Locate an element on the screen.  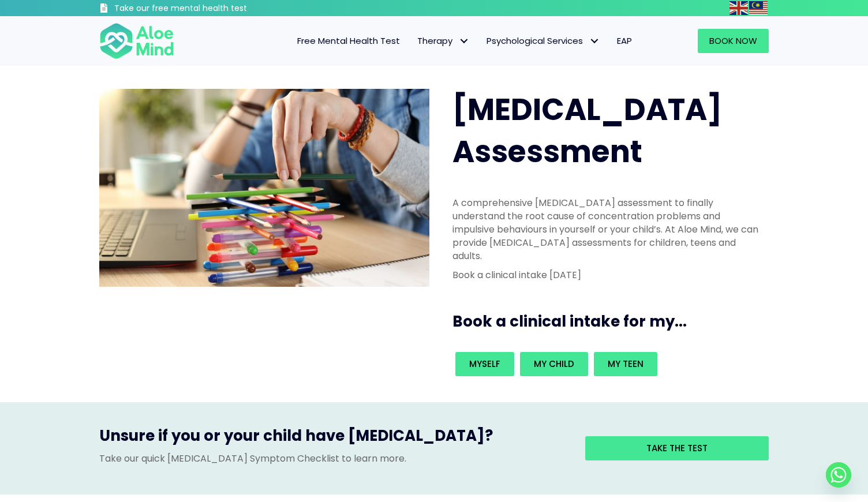
span: Take the test is located at coordinates (676, 448).